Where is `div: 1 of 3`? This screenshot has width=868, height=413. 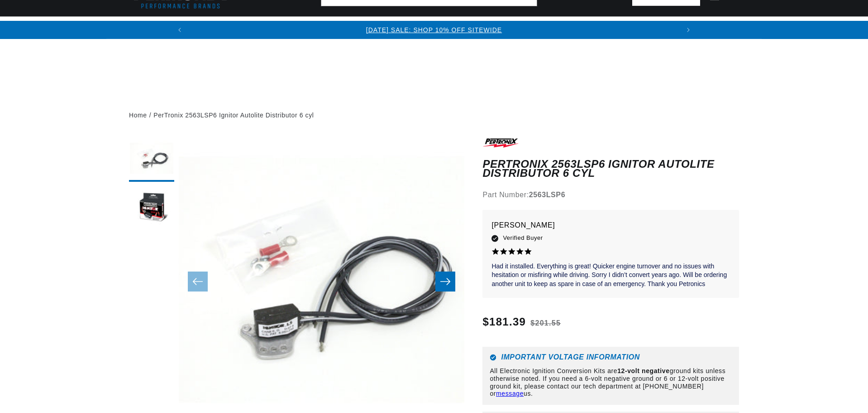 div: 1 of 3 is located at coordinates (434, 30).